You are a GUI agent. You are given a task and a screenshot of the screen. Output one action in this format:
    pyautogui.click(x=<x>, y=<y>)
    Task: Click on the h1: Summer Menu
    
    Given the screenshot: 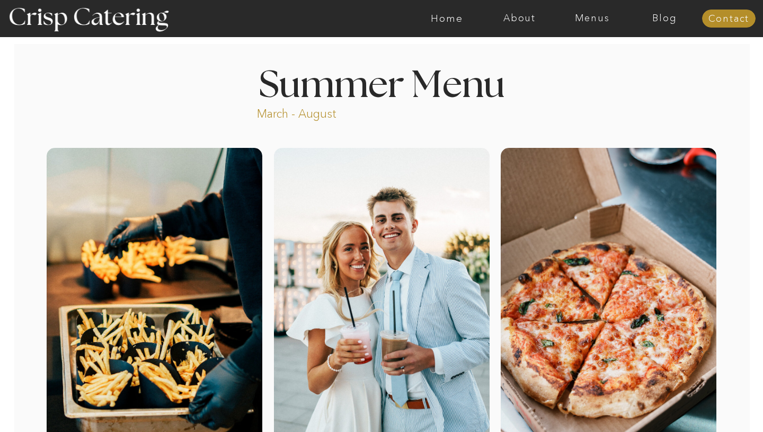 What is the action you would take?
    pyautogui.click(x=381, y=83)
    